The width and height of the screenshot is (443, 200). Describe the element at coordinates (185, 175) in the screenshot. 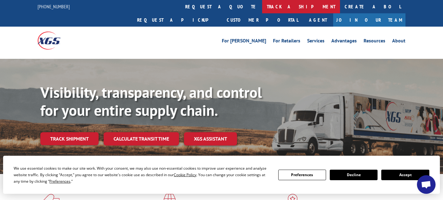

I see `span: Cookie Policy` at that location.